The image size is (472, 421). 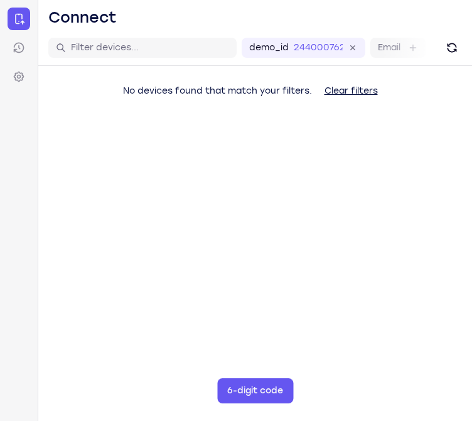 I want to click on button: 6-digit code, so click(x=255, y=391).